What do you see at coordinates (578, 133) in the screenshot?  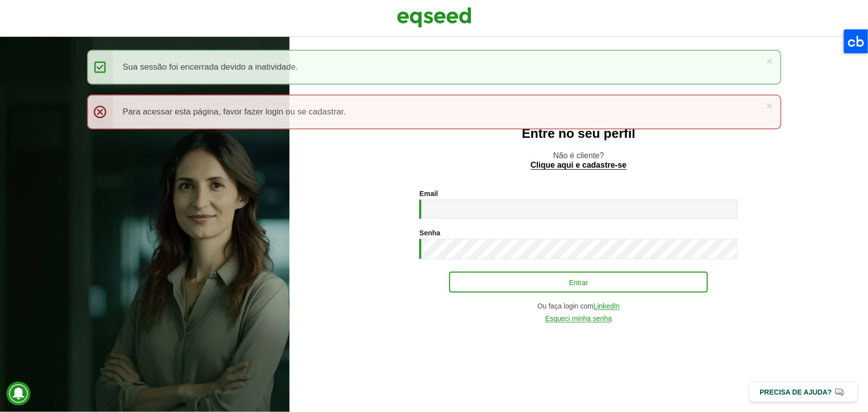 I see `h2: Entre no seu perfil` at bounding box center [578, 133].